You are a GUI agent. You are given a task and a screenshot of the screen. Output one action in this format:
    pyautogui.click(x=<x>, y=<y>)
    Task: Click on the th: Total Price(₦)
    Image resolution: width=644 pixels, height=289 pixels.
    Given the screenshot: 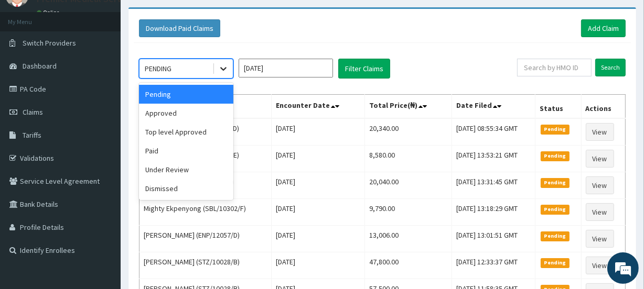 What is the action you would take?
    pyautogui.click(x=408, y=107)
    